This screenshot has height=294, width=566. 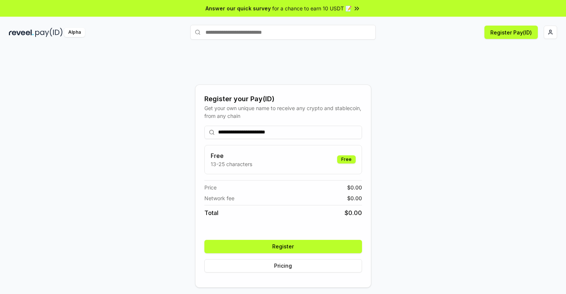 I want to click on span: for a chance to earn 10 USDT 📝, so click(x=312, y=8).